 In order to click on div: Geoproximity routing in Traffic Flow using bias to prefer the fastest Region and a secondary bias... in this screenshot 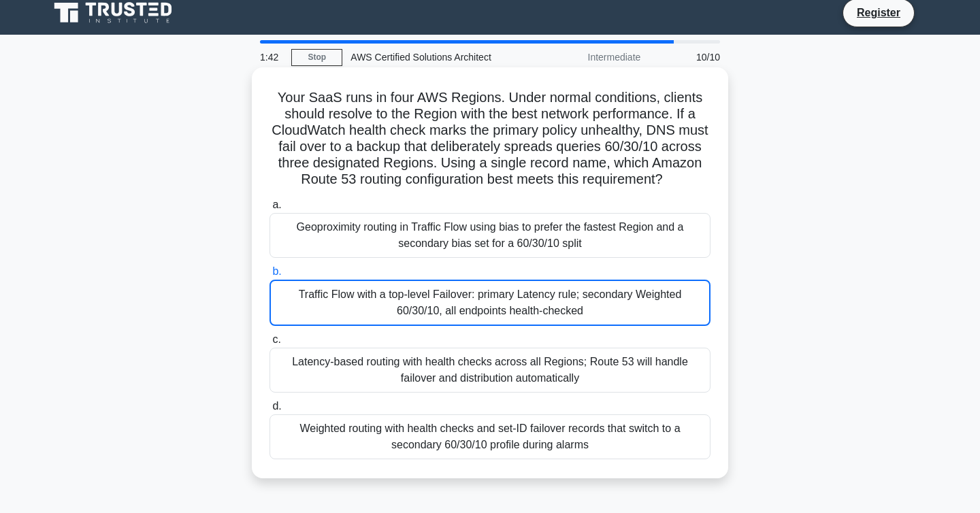, I will do `click(490, 236)`.